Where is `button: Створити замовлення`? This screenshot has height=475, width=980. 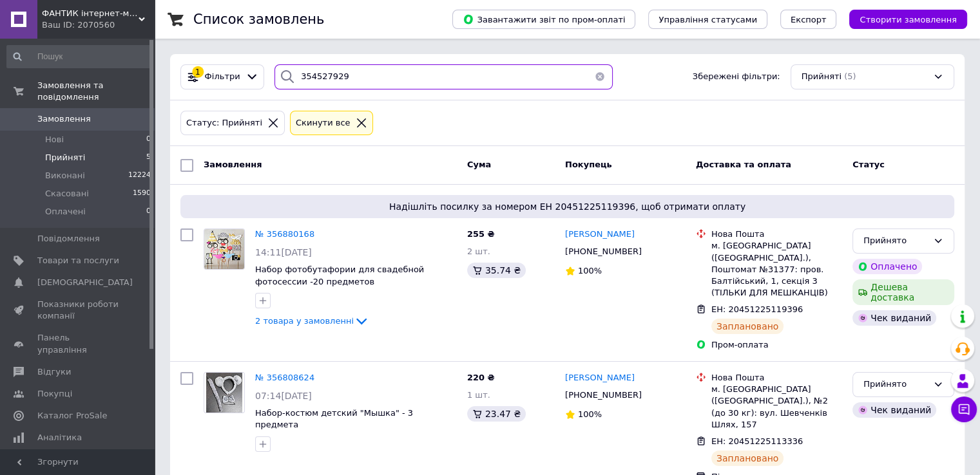 button: Створити замовлення is located at coordinates (908, 19).